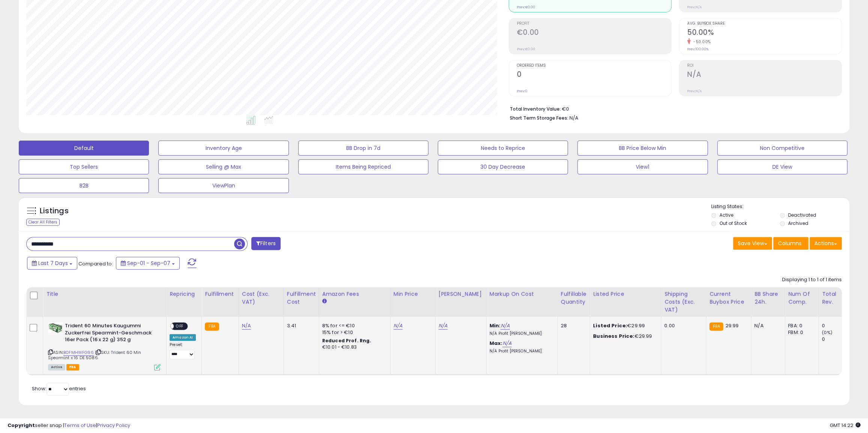  I want to click on span: Profit, so click(594, 24).